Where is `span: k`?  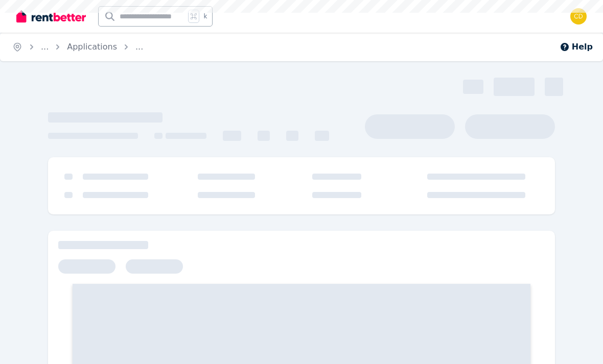 span: k is located at coordinates (205, 16).